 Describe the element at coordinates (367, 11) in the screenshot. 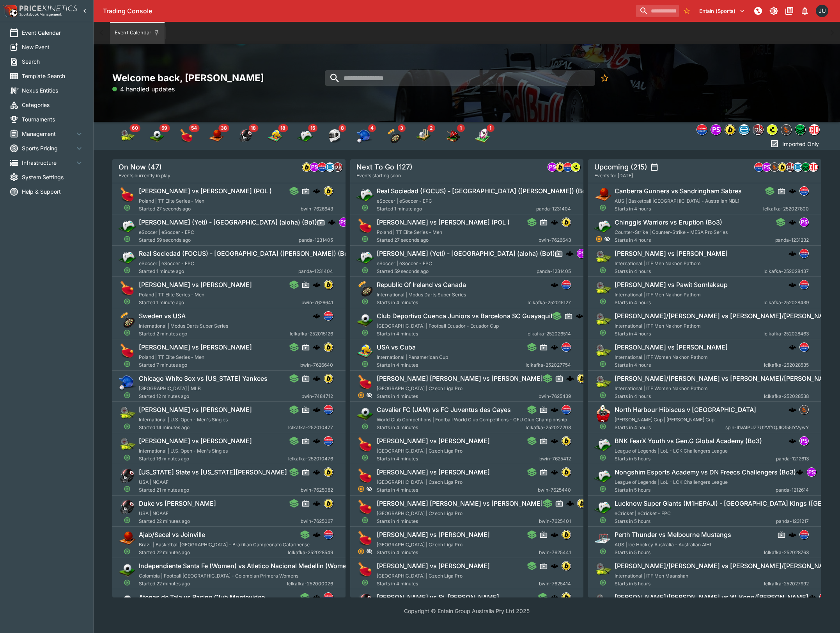

I see `div: Trading Console` at that location.